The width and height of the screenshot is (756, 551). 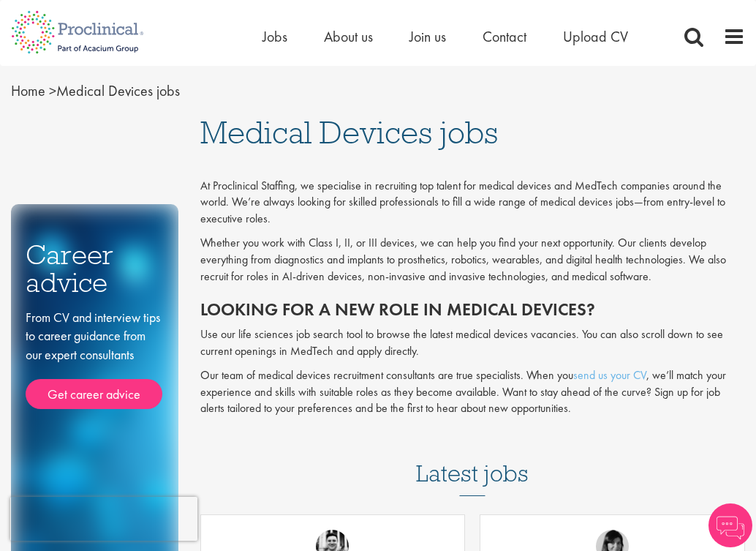 What do you see at coordinates (427, 36) in the screenshot?
I see `a: Join us` at bounding box center [427, 36].